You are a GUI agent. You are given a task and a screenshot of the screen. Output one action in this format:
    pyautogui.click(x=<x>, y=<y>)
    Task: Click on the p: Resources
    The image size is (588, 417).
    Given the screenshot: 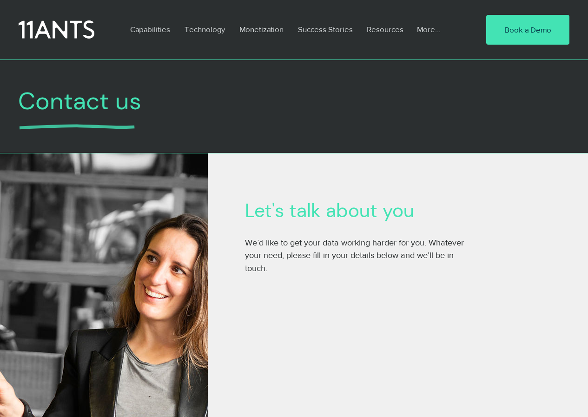 What is the action you would take?
    pyautogui.click(x=385, y=29)
    